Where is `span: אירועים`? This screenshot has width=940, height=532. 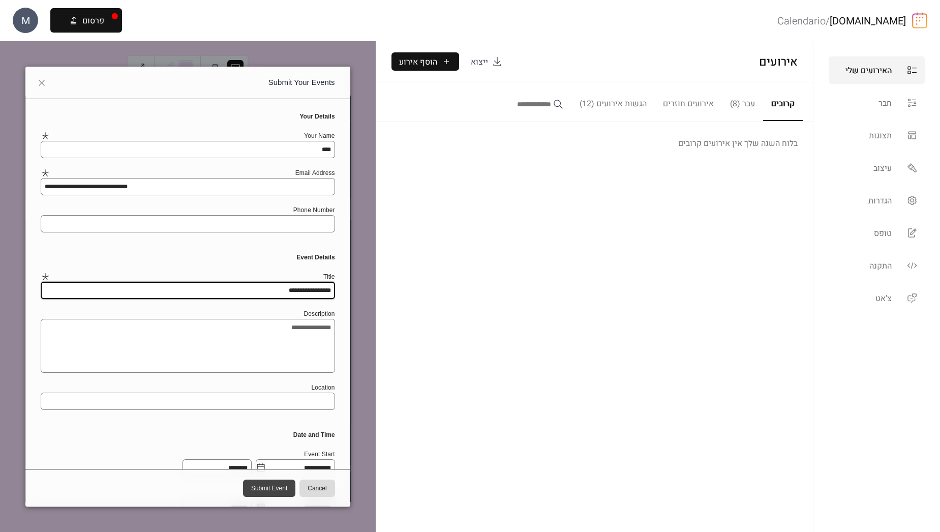 span: אירועים is located at coordinates (778, 62).